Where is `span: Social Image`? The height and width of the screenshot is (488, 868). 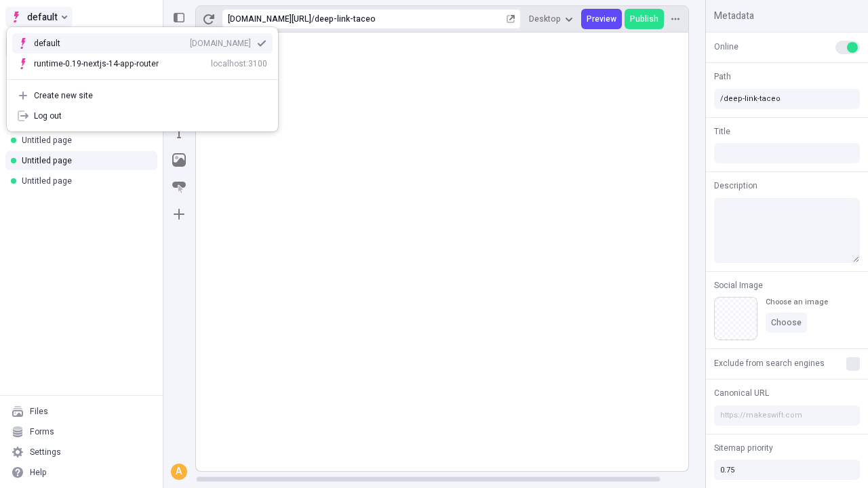 span: Social Image is located at coordinates (738, 285).